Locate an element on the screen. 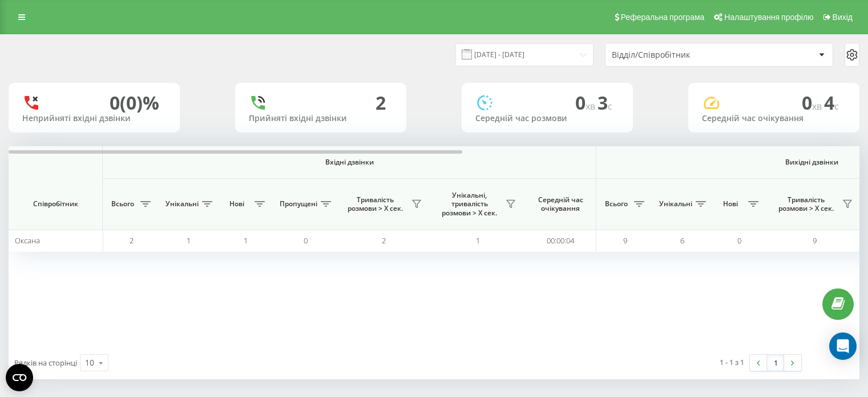 This screenshot has height=397, width=868. span: Вихід is located at coordinates (842, 17).